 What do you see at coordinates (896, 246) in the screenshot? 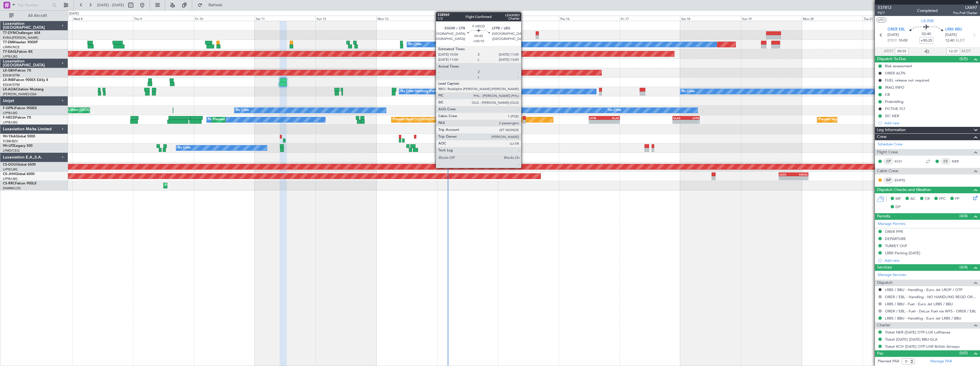
I see `div: TURKEY OVF` at bounding box center [896, 246].